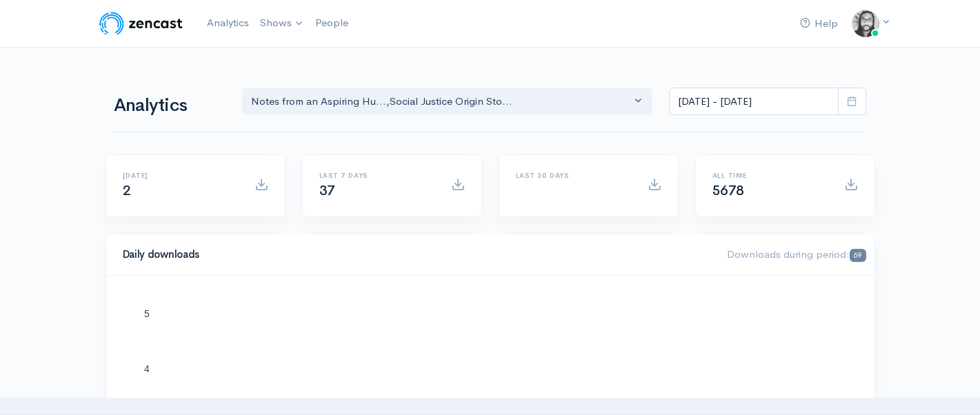 This screenshot has width=980, height=415. What do you see at coordinates (141, 23) in the screenshot?
I see `img: ZenCast Logo` at bounding box center [141, 23].